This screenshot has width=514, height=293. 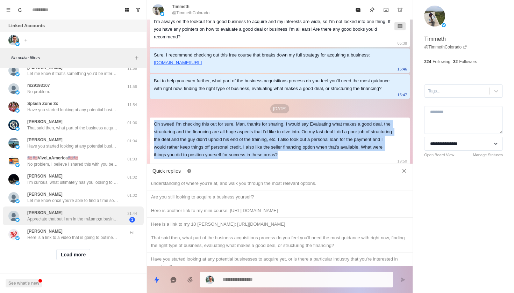 What do you see at coordinates (279, 197) in the screenshot?
I see `div: Are you still looking to acquire a business yourself?` at bounding box center [279, 197].